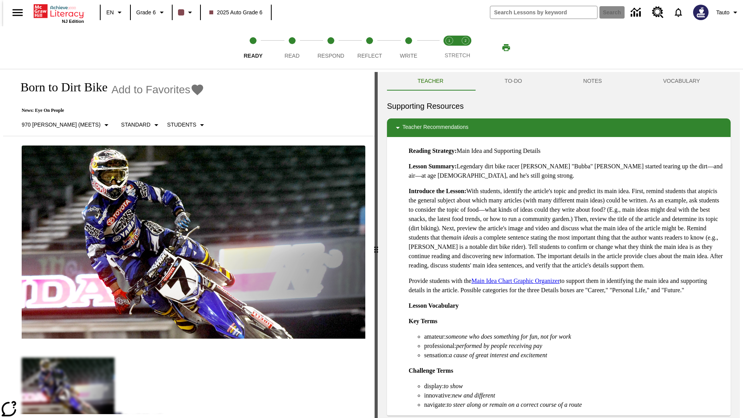 The height and width of the screenshot is (418, 743). I want to click on a: Main Idea Chart Graphic Organizer, so click(515, 280).